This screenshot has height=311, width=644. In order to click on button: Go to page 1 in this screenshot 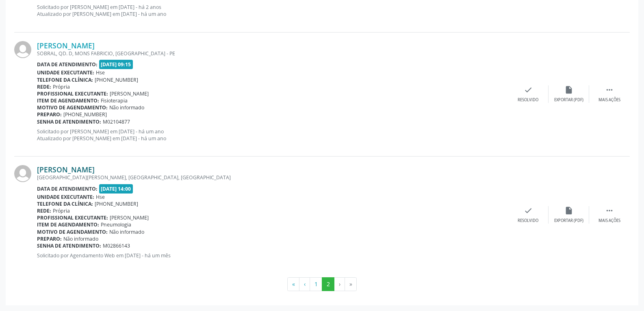, I will do `click(316, 284)`.